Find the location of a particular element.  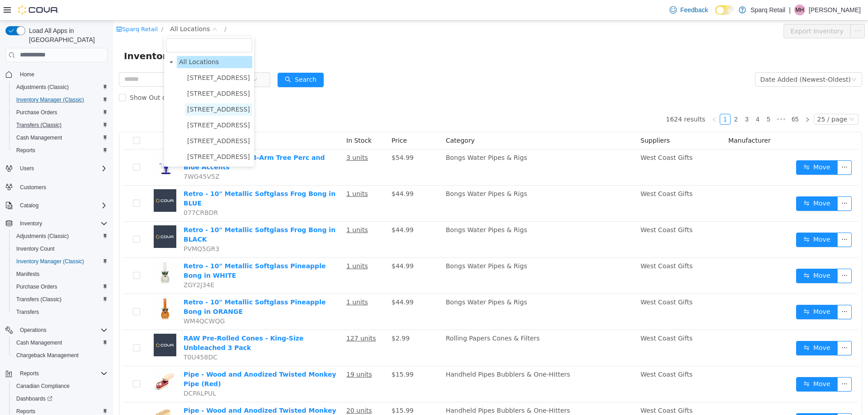

img: Cova is located at coordinates (39, 10).